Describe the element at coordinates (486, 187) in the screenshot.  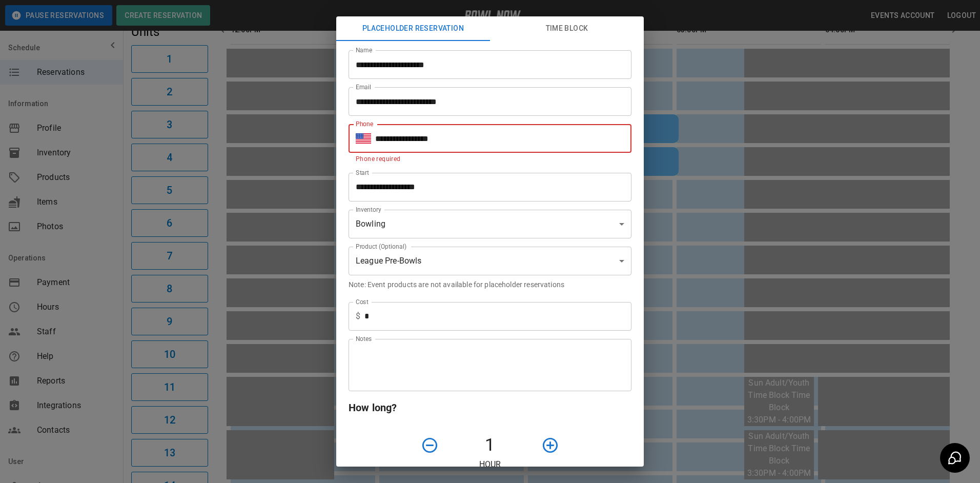
I see `input: Choose date, selected date is Oct 12, 2025` at that location.